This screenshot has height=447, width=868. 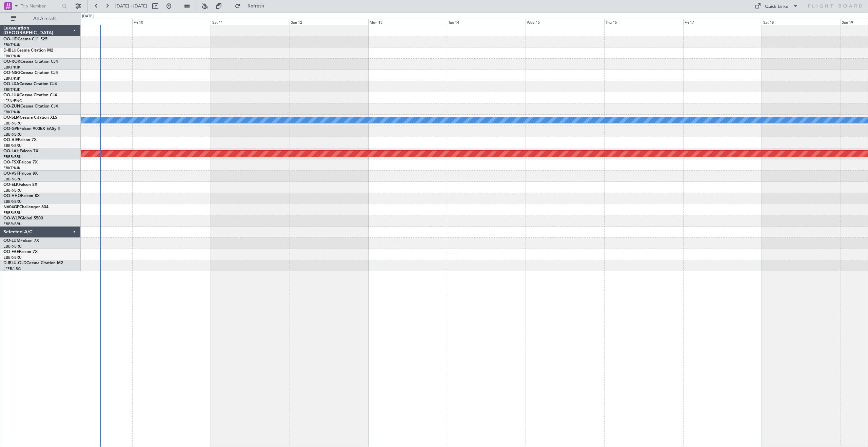 I want to click on span: OO-ROK, so click(x=12, y=62).